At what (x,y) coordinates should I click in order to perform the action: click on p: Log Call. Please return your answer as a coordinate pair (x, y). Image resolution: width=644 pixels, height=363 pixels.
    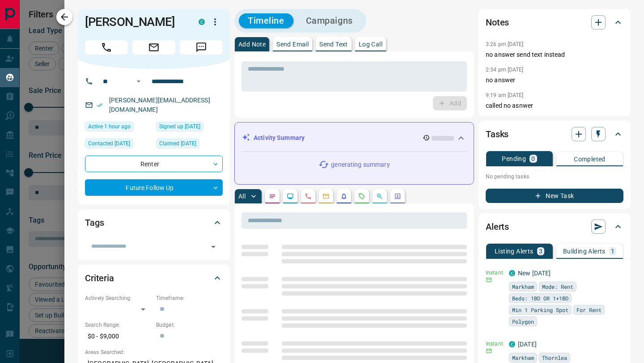
    Looking at the image, I should click on (371, 45).